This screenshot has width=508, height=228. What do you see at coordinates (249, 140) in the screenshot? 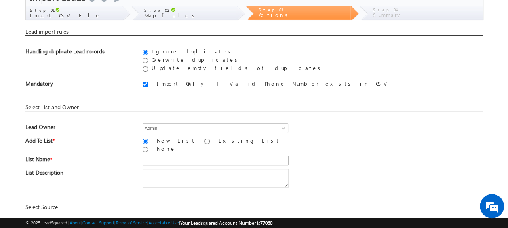
I see `label: Existing List` at bounding box center [249, 140].